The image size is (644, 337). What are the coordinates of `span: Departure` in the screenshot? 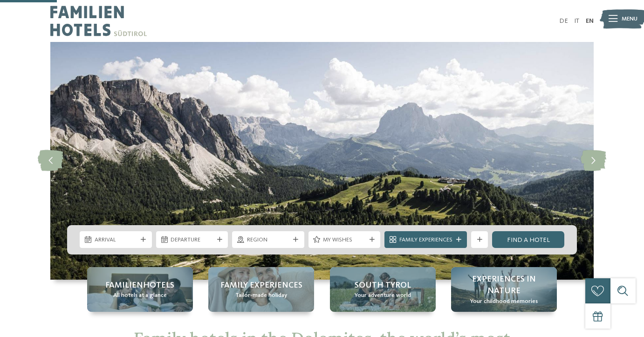 It's located at (192, 240).